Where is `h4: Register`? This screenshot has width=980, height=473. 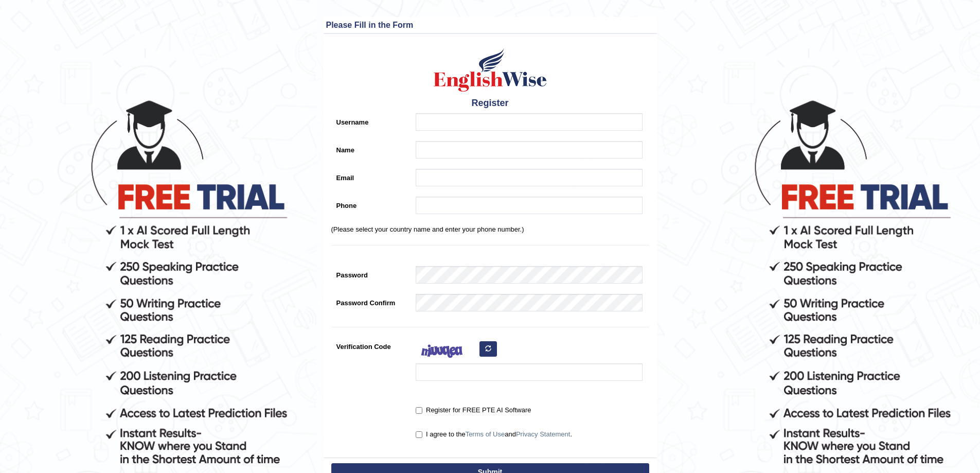 h4: Register is located at coordinates (490, 103).